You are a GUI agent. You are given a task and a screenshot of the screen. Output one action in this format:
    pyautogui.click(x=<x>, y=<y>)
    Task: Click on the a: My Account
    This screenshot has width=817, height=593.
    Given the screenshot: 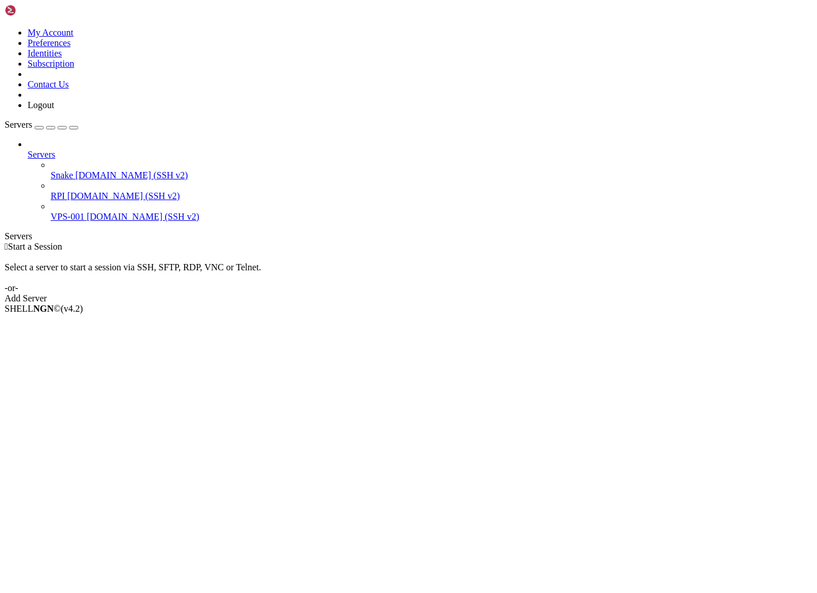 What is the action you would take?
    pyautogui.click(x=51, y=32)
    